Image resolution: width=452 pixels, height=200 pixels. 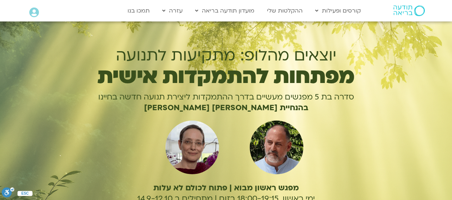 I want to click on h1: יוצאים מהלופ: מתקיעות לתנועה, so click(x=226, y=55).